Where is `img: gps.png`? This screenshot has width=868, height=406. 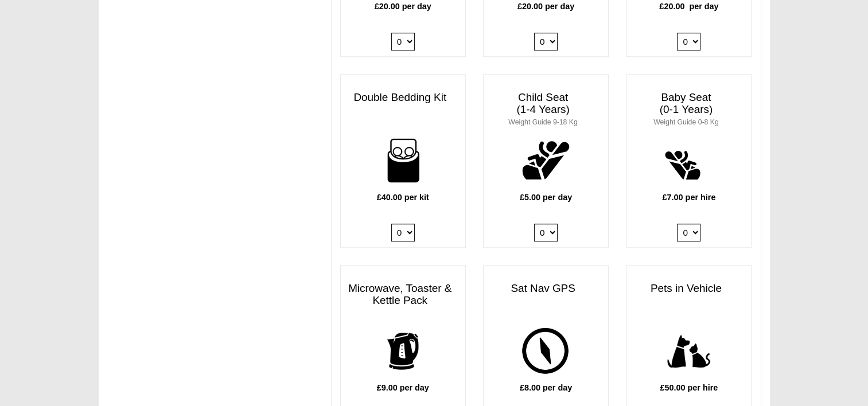
img: gps.png is located at coordinates (546, 351).